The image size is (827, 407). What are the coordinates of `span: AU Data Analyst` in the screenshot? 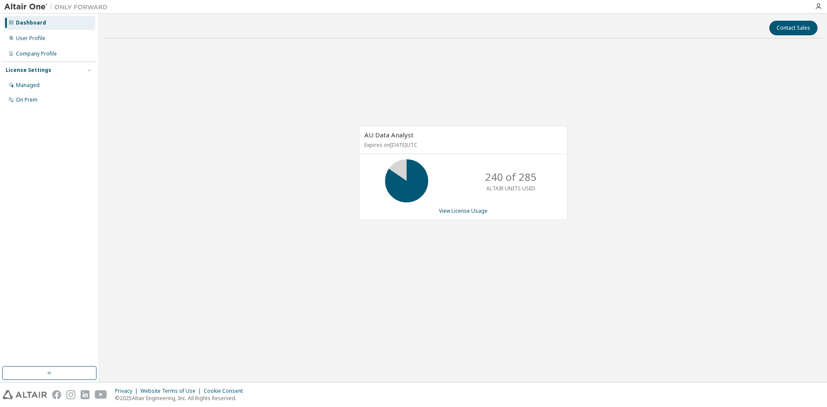 It's located at (389, 135).